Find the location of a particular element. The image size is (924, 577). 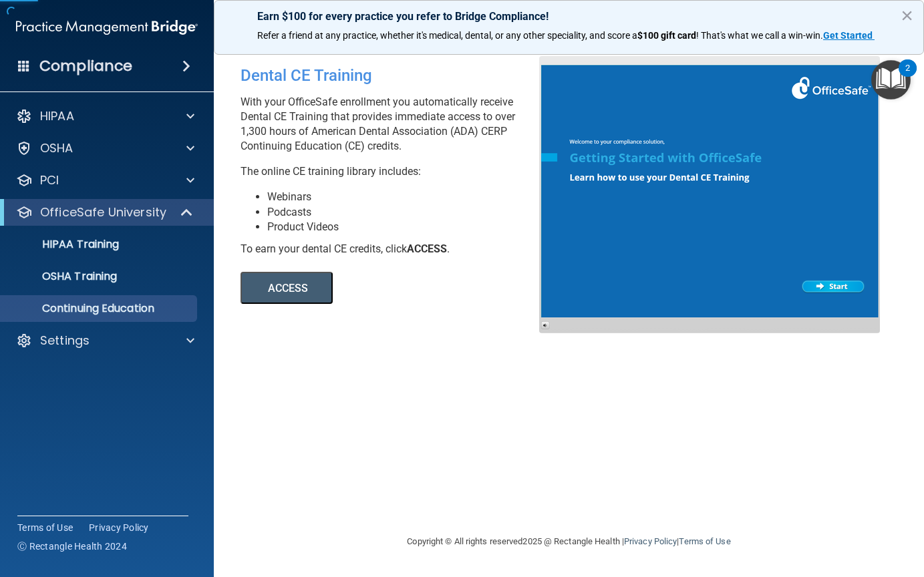

li: Webinars is located at coordinates (408, 197).